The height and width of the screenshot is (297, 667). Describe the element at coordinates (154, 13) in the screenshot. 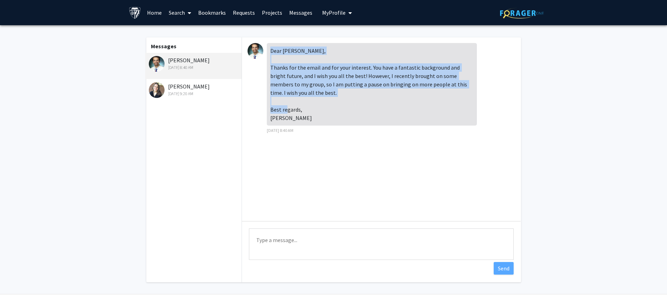

I see `a: Home` at that location.